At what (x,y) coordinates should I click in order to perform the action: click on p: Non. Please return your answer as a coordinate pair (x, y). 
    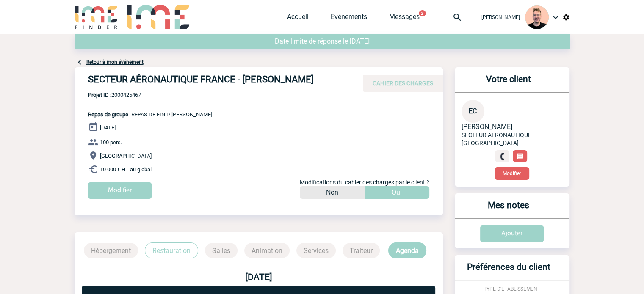
    Looking at the image, I should click on (332, 192).